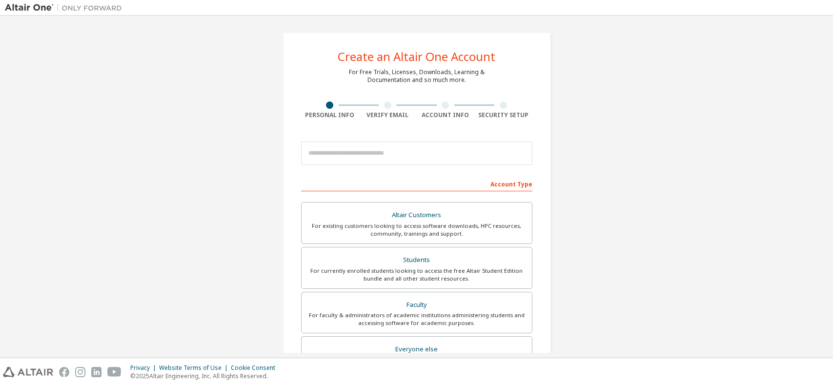 This screenshot has width=833, height=386. I want to click on div: Students, so click(417, 260).